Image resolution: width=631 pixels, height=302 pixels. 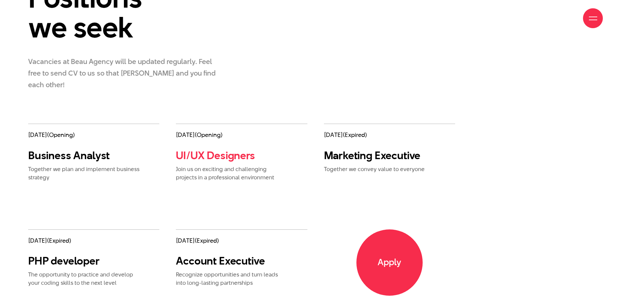 What do you see at coordinates (124, 73) in the screenshot?
I see `p: Vacancies at Beau Agency will be updated regularly. Feel free to send CV to us so that [PERSON_NA...` at bounding box center [124, 73].